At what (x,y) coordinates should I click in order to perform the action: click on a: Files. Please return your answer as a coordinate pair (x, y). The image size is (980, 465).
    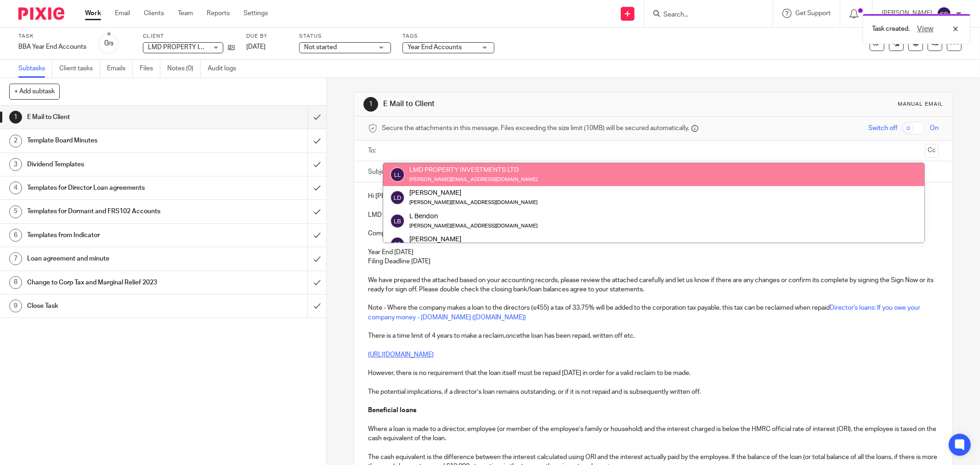
    Looking at the image, I should click on (150, 69).